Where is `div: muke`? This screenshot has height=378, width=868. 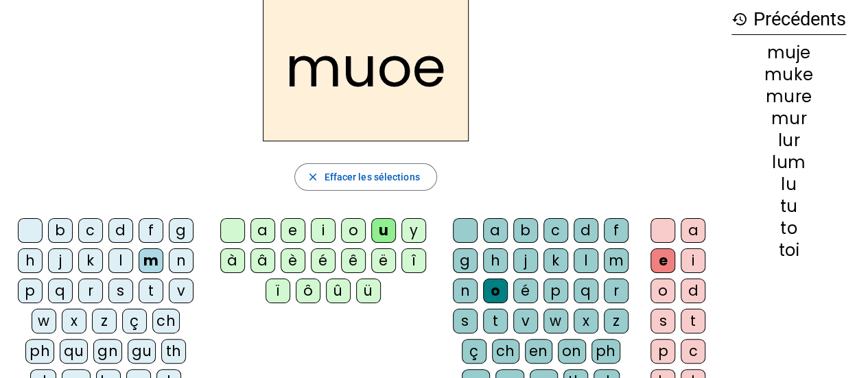
div: muke is located at coordinates (788, 75).